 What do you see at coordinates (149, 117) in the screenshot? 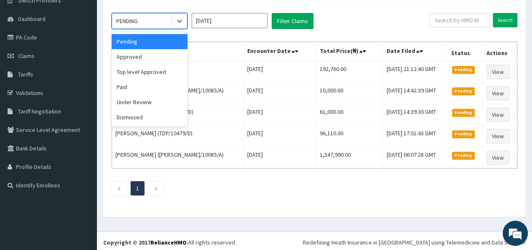
I see `div: Dismissed` at bounding box center [149, 117].